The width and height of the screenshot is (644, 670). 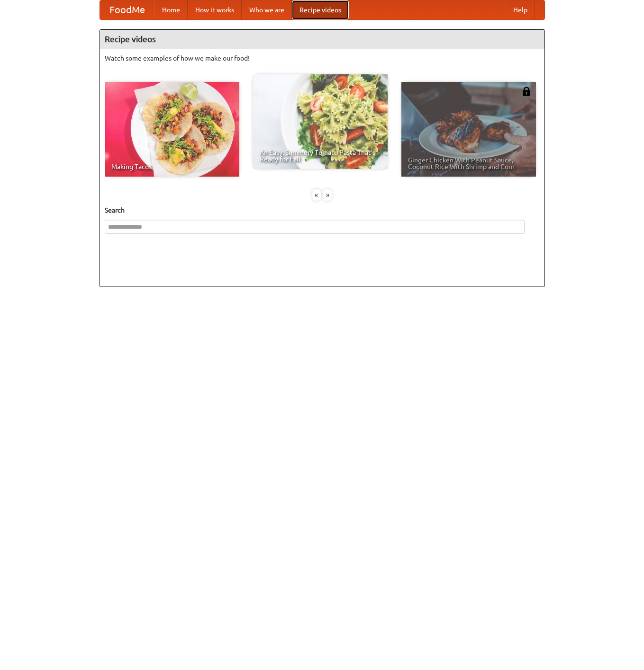 I want to click on span: Making Tacos, so click(x=172, y=167).